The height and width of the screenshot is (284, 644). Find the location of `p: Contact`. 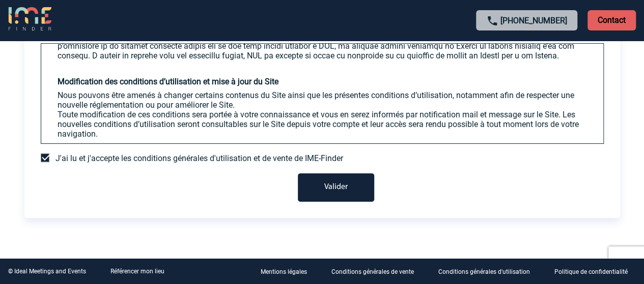

p: Contact is located at coordinates (611, 21).